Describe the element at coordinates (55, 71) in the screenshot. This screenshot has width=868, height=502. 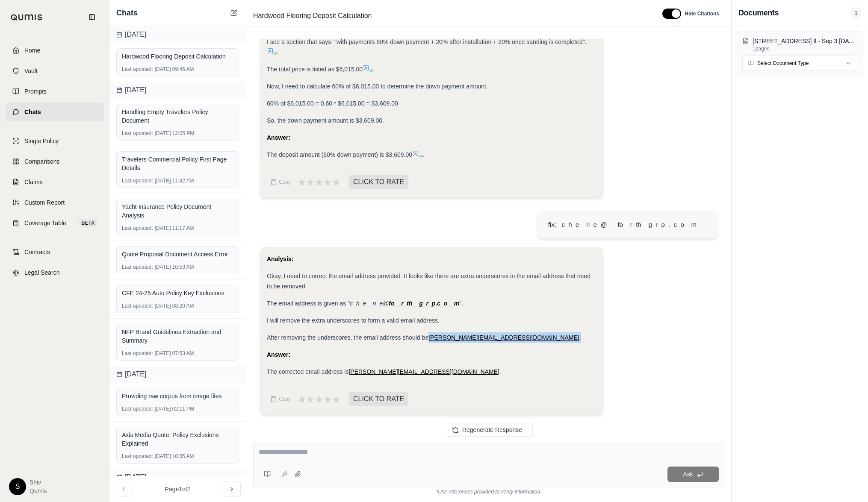
I see `a: Vault` at that location.